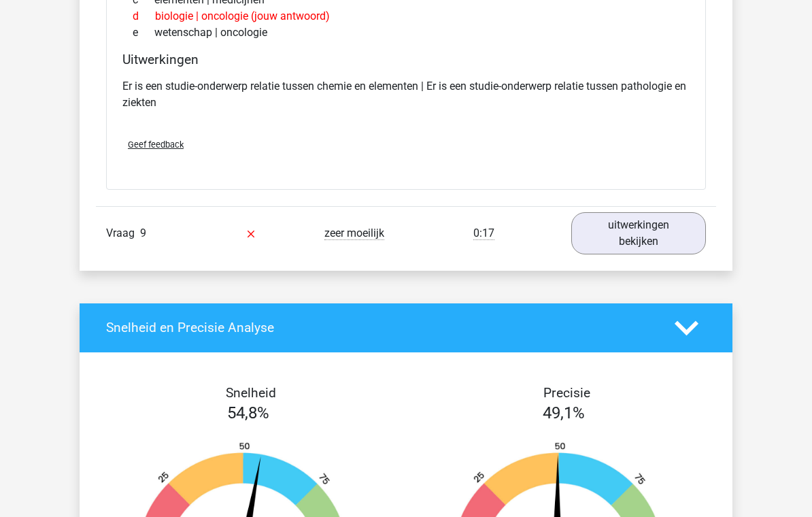  What do you see at coordinates (406, 32) in the screenshot?
I see `div: wetenschap | oncologie` at bounding box center [406, 32].